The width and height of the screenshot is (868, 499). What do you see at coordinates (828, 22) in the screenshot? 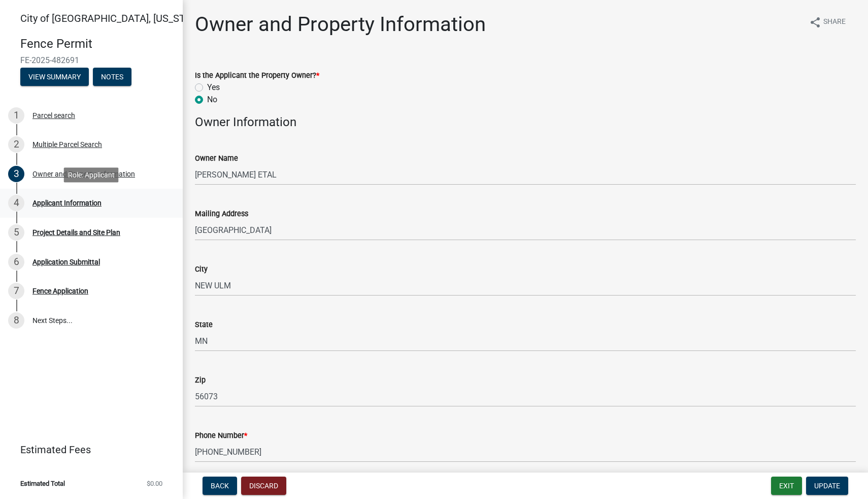
I see `button: shareShare` at bounding box center [828, 22].